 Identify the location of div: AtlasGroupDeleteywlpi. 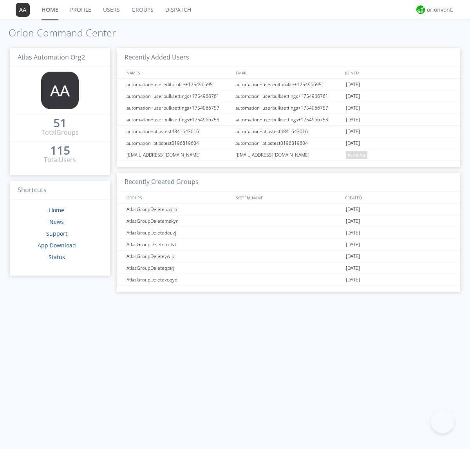
(178, 256).